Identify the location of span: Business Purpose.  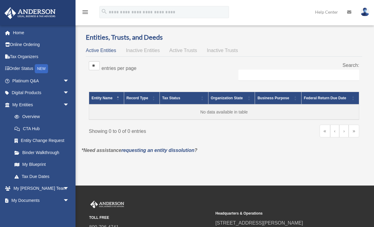
(273, 98).